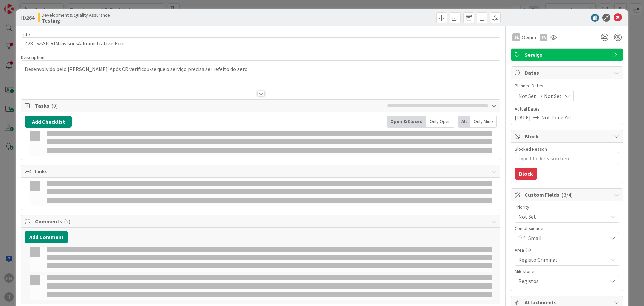  What do you see at coordinates (567, 109) in the screenshot?
I see `span: Actual Dates` at bounding box center [567, 109].